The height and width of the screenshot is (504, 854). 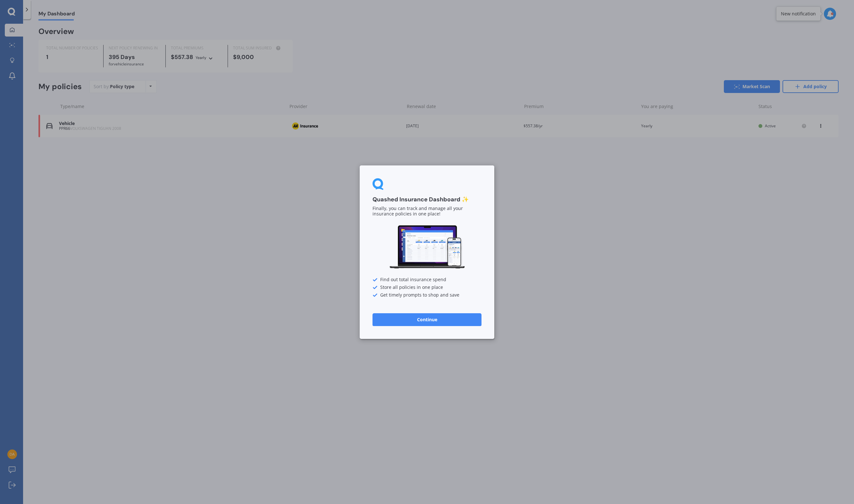 What do you see at coordinates (427, 295) in the screenshot?
I see `div: Get timely prompts to shop and save` at bounding box center [427, 295].